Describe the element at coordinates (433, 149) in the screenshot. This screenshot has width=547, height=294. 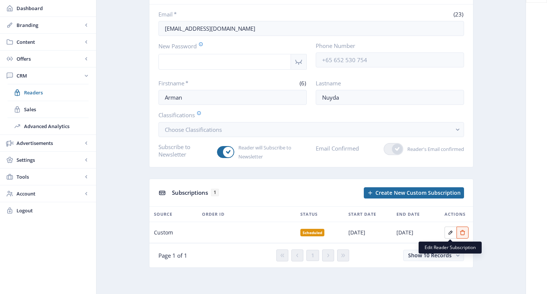
I see `span: Reader's Email confirmed` at that location.